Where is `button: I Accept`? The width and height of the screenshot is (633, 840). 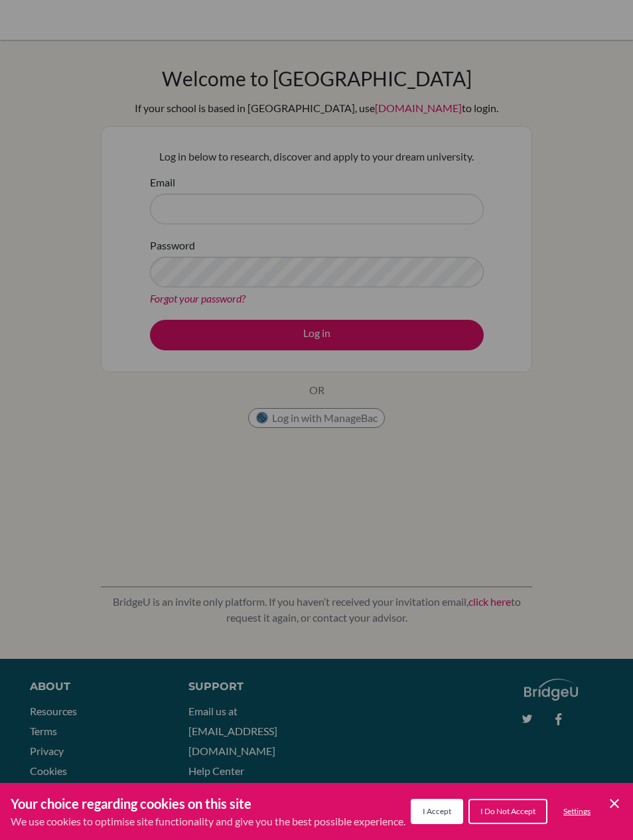 button: I Accept is located at coordinates (437, 811).